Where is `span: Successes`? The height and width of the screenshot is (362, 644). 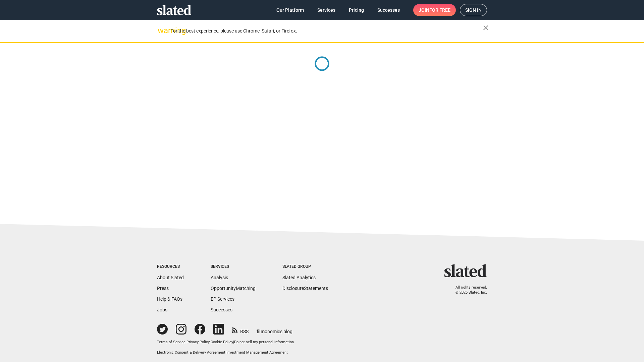
span: Successes is located at coordinates (388, 10).